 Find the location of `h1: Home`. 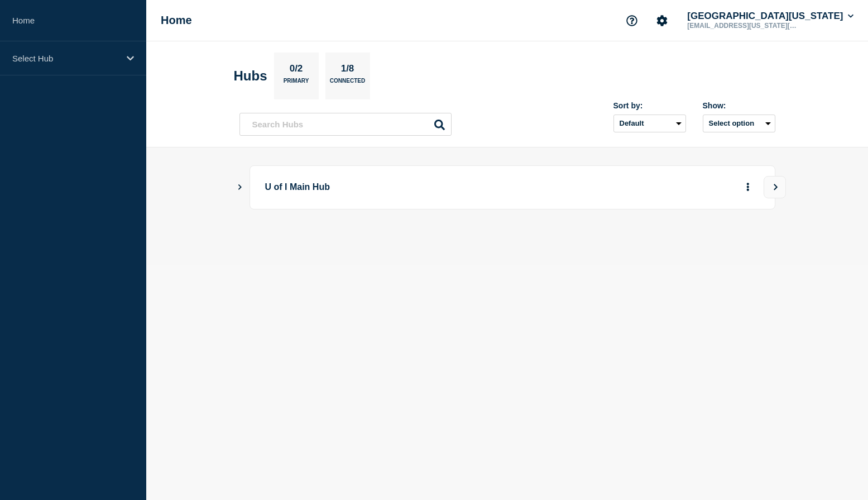

h1: Home is located at coordinates (177, 20).